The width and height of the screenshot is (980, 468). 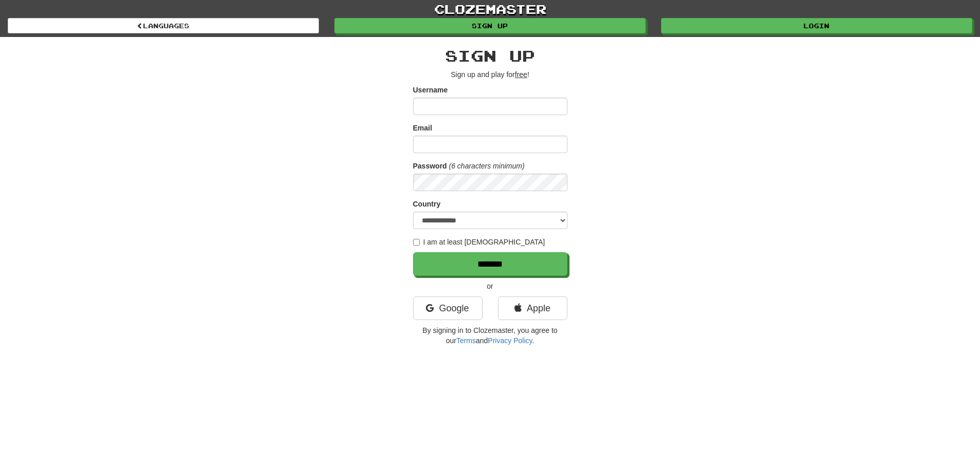 I want to click on h2: Sign up, so click(x=490, y=55).